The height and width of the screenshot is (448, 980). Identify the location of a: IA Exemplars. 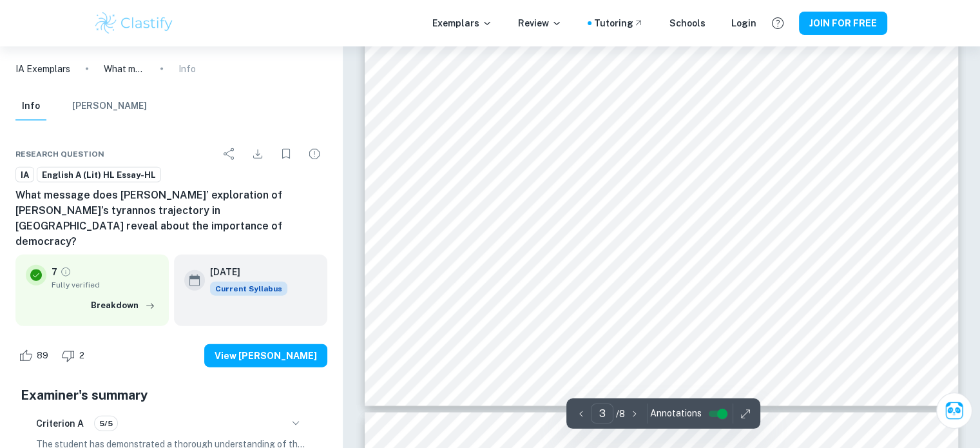
(42, 69).